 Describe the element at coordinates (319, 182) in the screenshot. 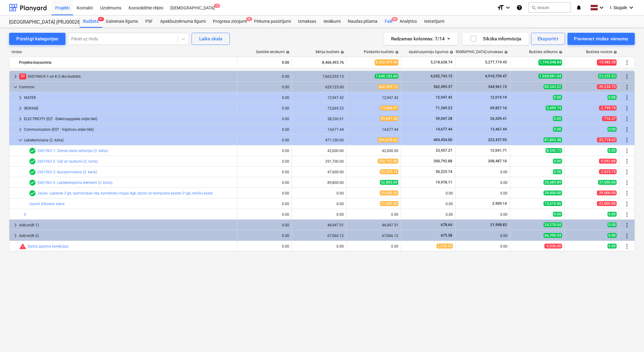

I see `div: 89,800.00` at that location.